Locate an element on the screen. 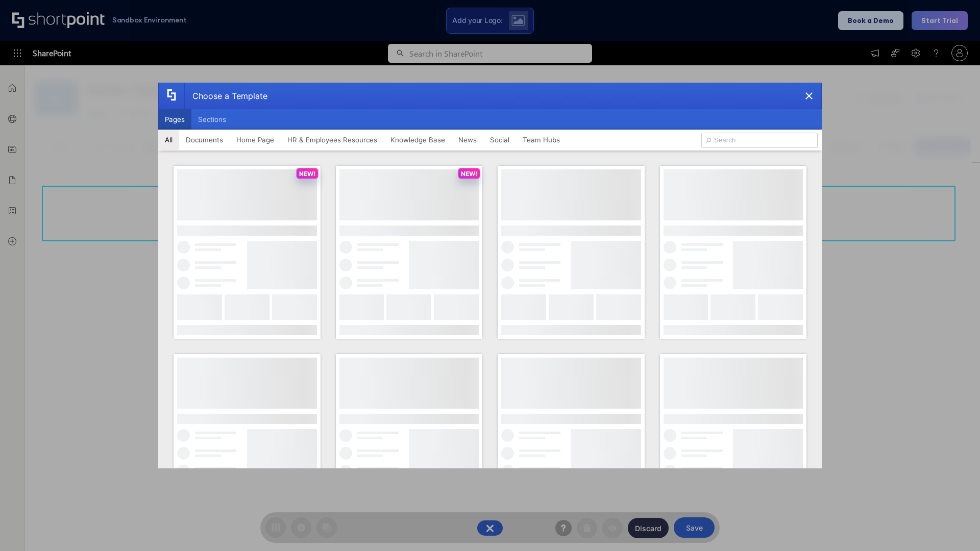 Image resolution: width=980 pixels, height=551 pixels. button: Team Hubs is located at coordinates (541, 139).